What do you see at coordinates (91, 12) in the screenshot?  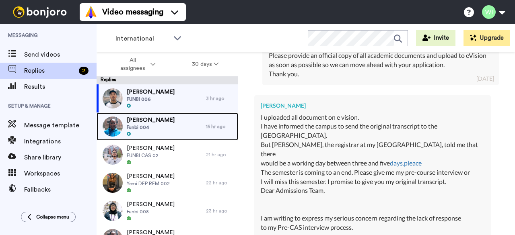 I see `img: vm-color.svg` at bounding box center [91, 12].